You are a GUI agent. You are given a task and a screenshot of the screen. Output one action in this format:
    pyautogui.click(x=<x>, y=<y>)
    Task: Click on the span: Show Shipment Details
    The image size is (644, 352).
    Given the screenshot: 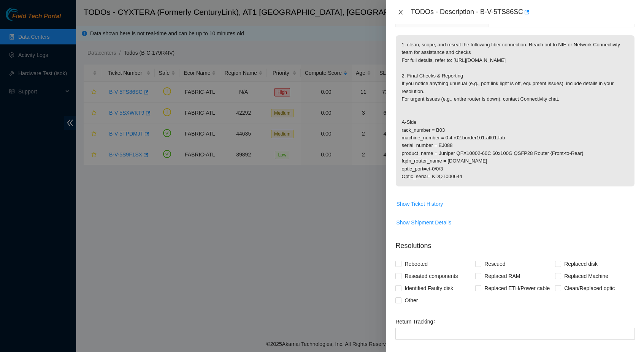 What is the action you would take?
    pyautogui.click(x=424, y=223)
    